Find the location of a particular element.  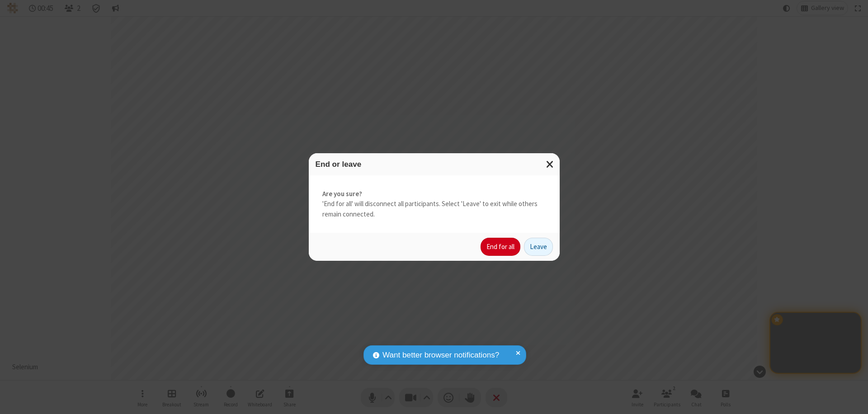

div: 'End for all' will disconnect all participants. Select 'Leave' to exit while others remain connec... is located at coordinates (434, 204).